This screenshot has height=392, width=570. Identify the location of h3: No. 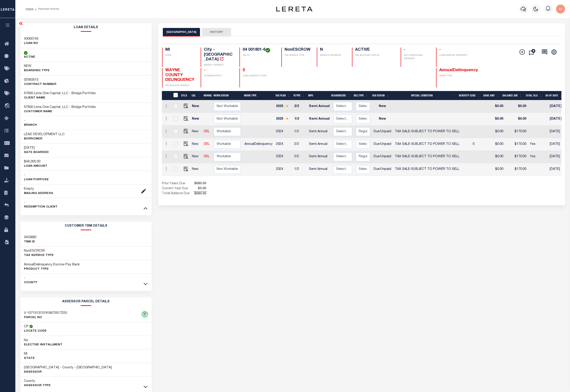
(26, 341).